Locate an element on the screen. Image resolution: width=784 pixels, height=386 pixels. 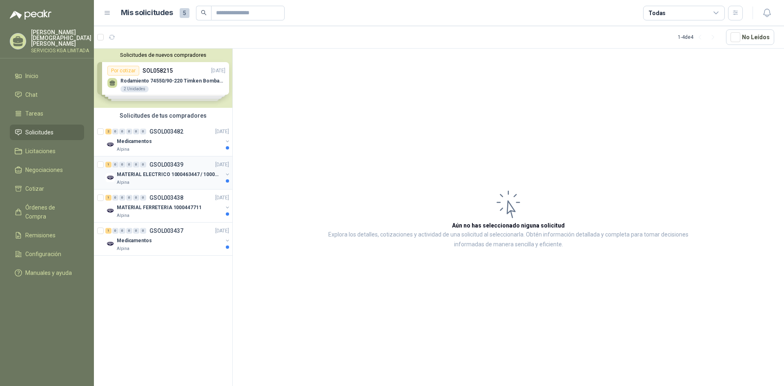
p: SERVICIOS KGA LIMITADA is located at coordinates (61, 51).